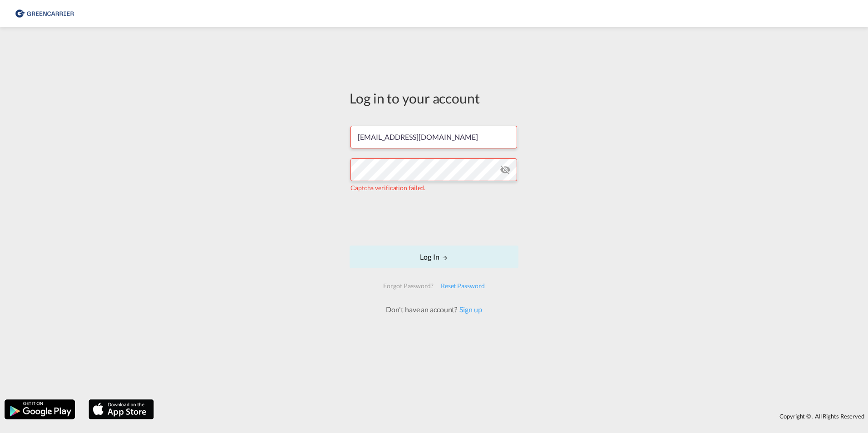 The image size is (868, 433). What do you see at coordinates (505, 170) in the screenshot?
I see `md-icon: icon-eye-off` at bounding box center [505, 170].